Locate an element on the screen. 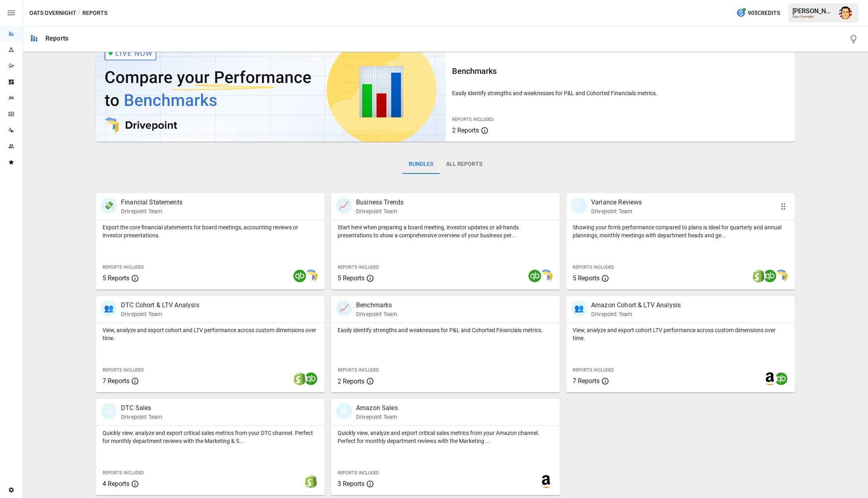 The width and height of the screenshot is (868, 498). p: View, analyze and export cohort LTV performance across custom dimensions over time. is located at coordinates (680, 334).